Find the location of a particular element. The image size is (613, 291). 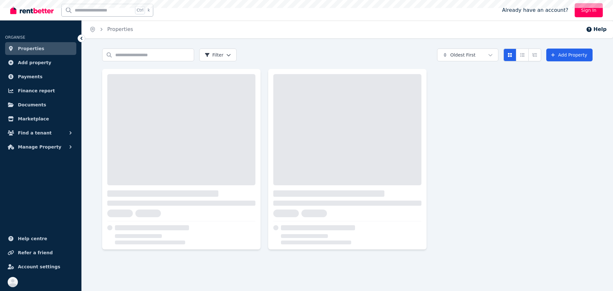

span: Help centre is located at coordinates (33, 238).